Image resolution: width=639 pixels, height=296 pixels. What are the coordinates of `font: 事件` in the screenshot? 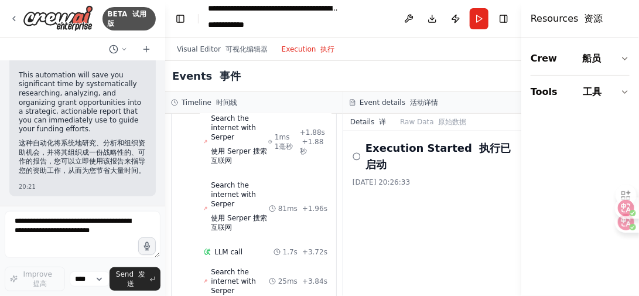 It's located at (230, 76).